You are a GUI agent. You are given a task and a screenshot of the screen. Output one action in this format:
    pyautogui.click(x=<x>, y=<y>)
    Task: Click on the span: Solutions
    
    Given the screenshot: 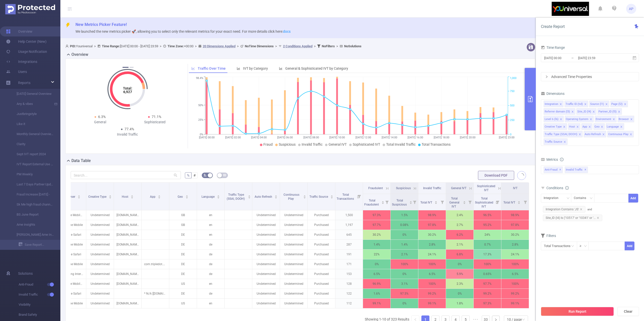 What is the action you would take?
    pyautogui.click(x=26, y=274)
    